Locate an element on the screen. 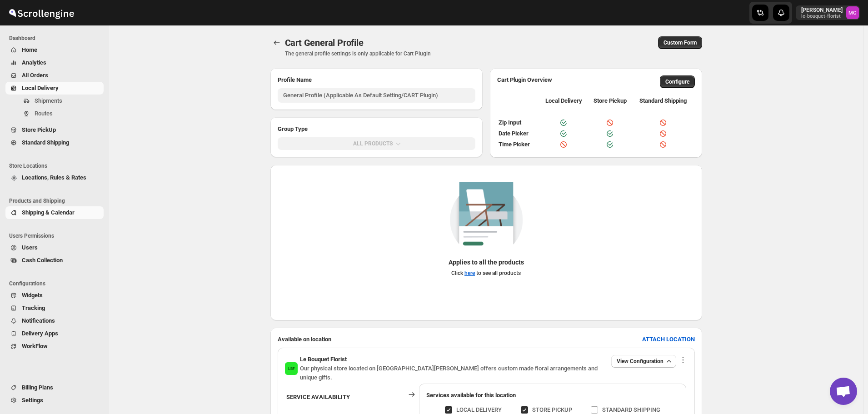  span: Tracking is located at coordinates (33, 308).